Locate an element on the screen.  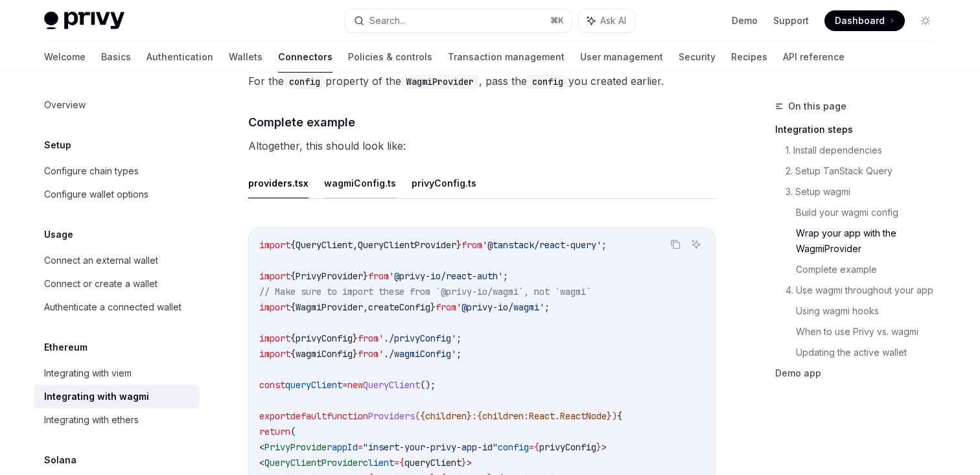
a: Overview is located at coordinates (117, 105).